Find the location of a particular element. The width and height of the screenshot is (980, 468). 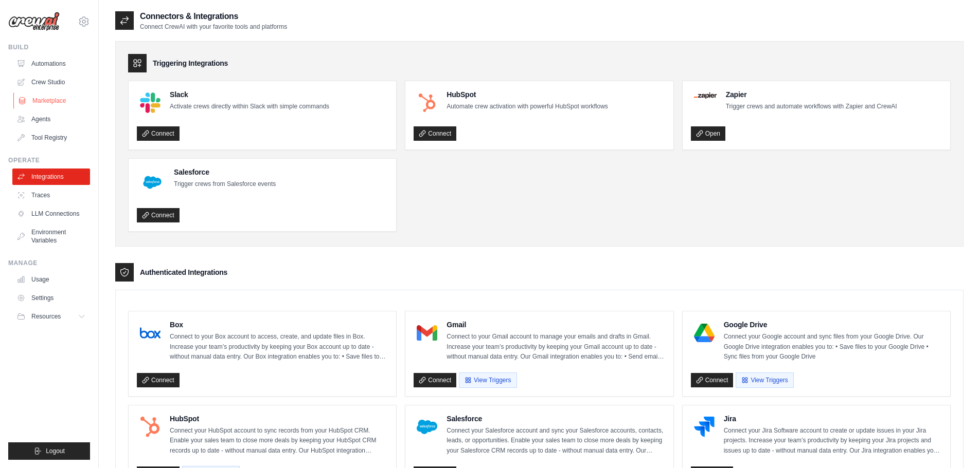

a: Integrations is located at coordinates (51, 177).